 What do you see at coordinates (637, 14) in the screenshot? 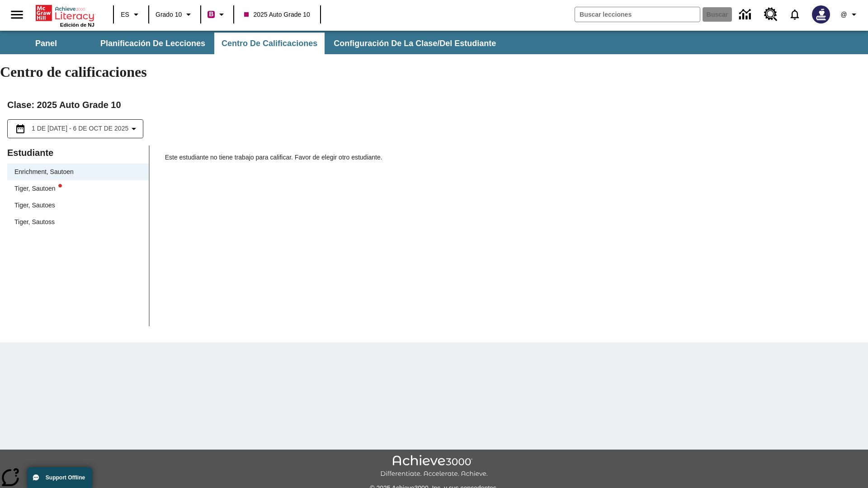
I see `input: Buscar campo` at bounding box center [637, 14].